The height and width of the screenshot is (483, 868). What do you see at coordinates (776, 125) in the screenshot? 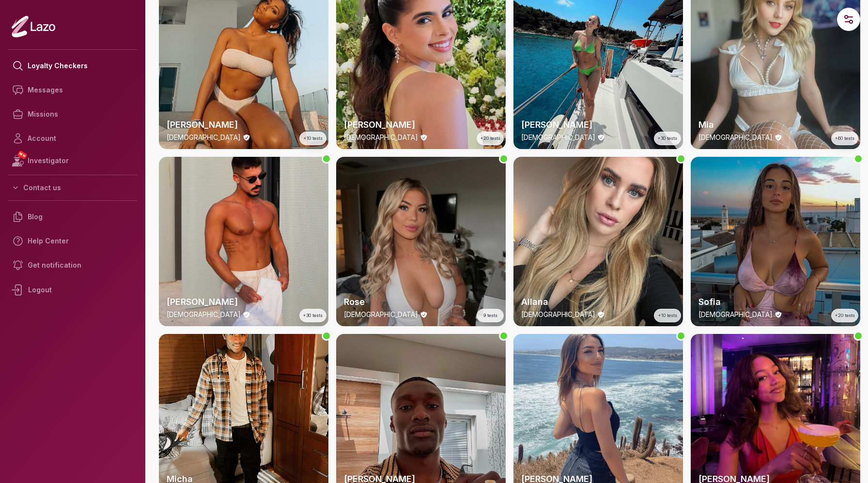
I see `h2: Mia` at bounding box center [776, 125].